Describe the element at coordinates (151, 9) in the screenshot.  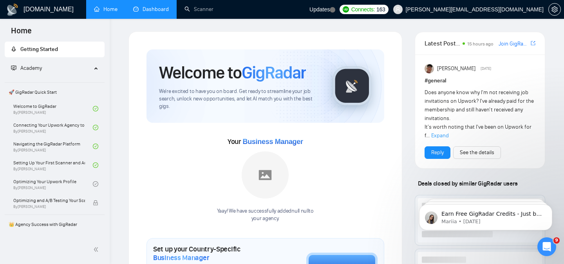
I see `a: dashboardDashboard` at that location.